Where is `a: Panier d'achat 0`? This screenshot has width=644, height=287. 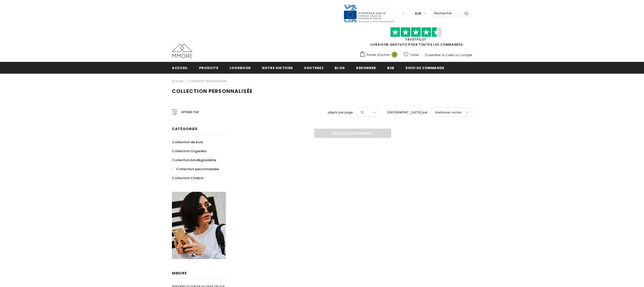
a: Panier d'achat 0 is located at coordinates (380, 55).